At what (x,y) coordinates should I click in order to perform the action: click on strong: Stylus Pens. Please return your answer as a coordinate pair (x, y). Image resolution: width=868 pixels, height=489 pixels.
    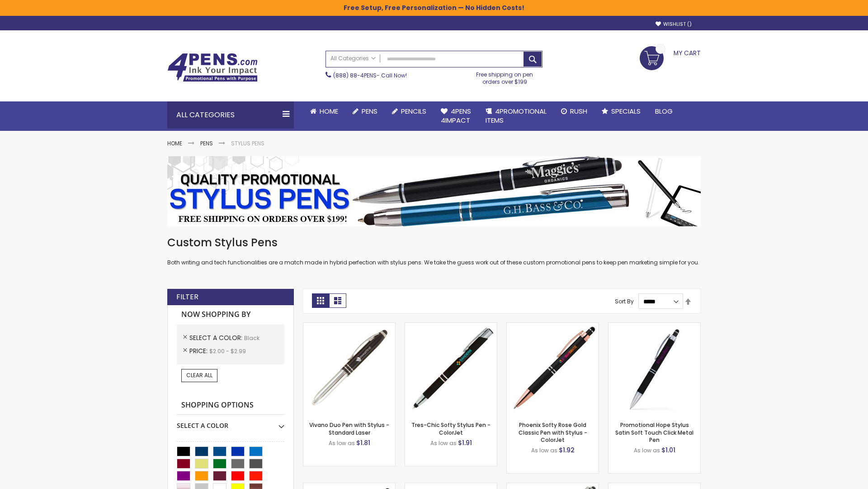
    Looking at the image, I should click on (248, 143).